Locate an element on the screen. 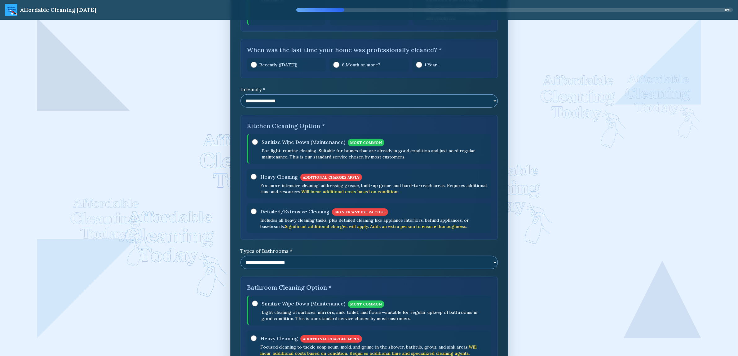  input: Detailed/Extensive CleaningSIGNIFICANT EXTRA COSTIncludes all heavy cleaning tasks, plus detailed... is located at coordinates (254, 212).